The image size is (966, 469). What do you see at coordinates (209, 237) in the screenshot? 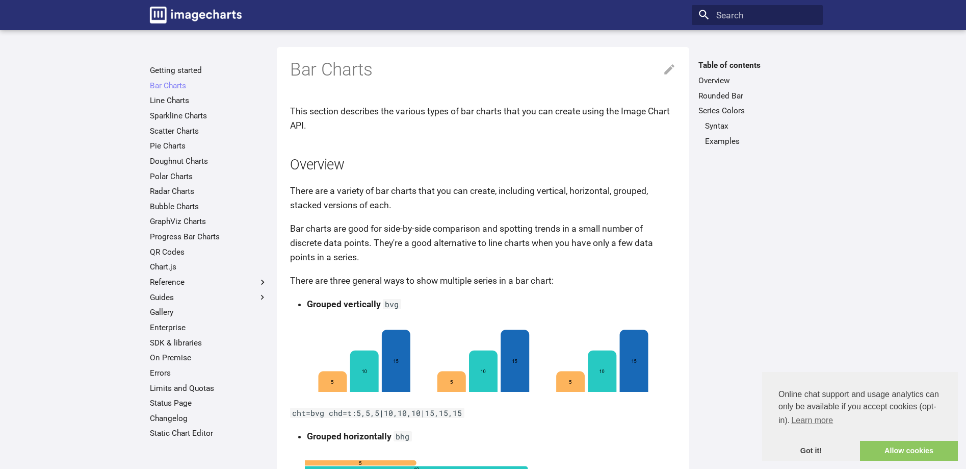
I see `a: Progress Bar Charts` at bounding box center [209, 237].